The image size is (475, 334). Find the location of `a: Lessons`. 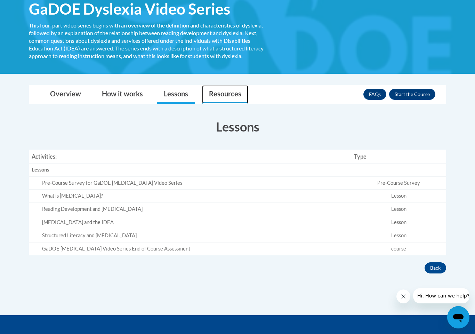

a: Lessons is located at coordinates (176, 94).